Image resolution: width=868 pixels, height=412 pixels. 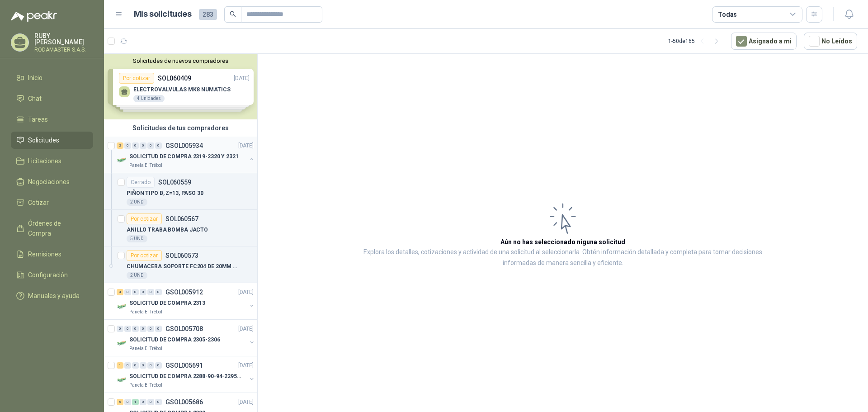 I want to click on a: Inicio, so click(x=52, y=77).